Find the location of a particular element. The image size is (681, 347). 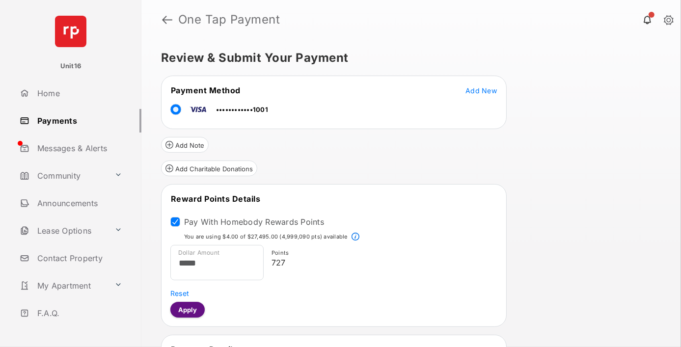

p: 727 is located at coordinates (383, 263).